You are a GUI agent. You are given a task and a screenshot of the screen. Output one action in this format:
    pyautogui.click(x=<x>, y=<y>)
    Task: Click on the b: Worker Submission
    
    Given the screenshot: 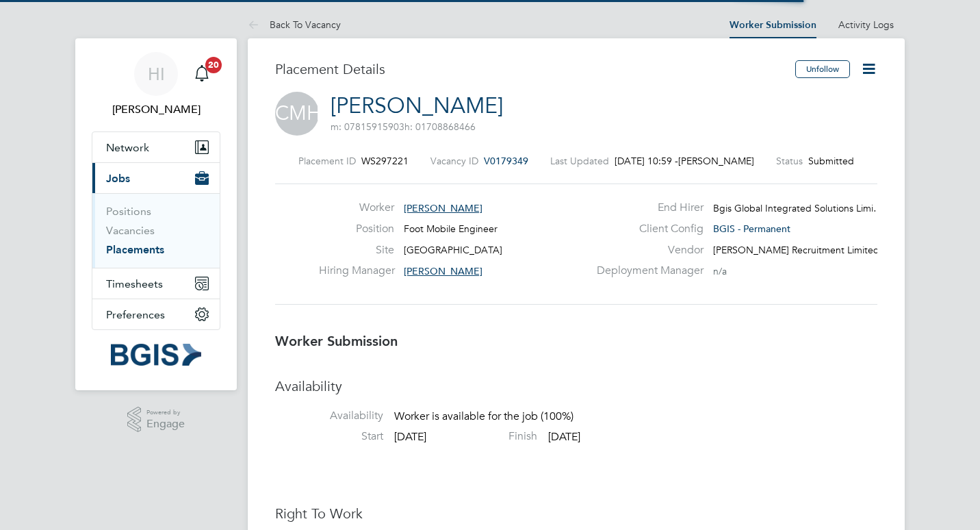 What is the action you would take?
    pyautogui.click(x=336, y=341)
    